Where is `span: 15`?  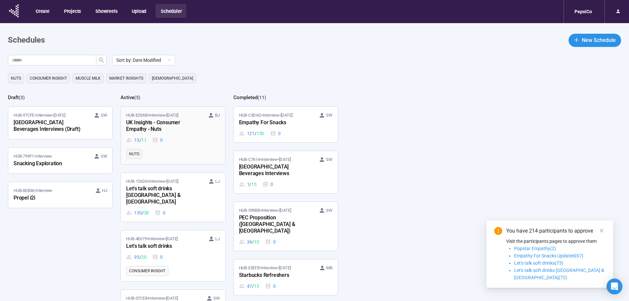
span: 15 is located at coordinates (254, 184).